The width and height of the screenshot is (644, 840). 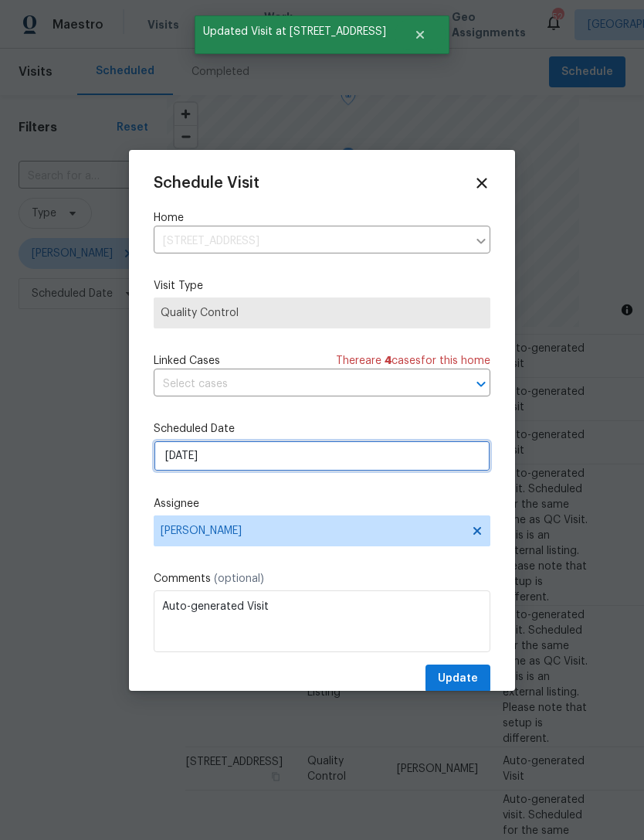 What do you see at coordinates (420, 35) in the screenshot?
I see `button: Close` at bounding box center [420, 35].